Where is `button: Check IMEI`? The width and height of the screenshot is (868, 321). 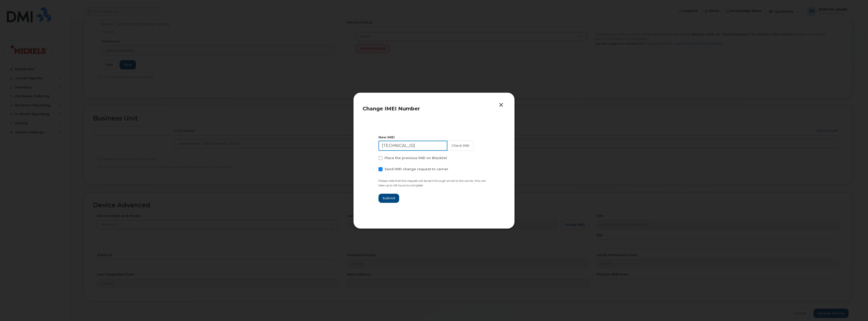
button: Check IMEI is located at coordinates (460, 146).